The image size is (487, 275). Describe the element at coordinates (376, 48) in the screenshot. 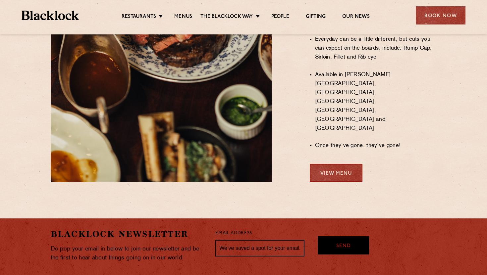

I see `li: Everyday can be a little different, but cuts you can expect on the boards, include: Rump Cap, Sir...` at that location.